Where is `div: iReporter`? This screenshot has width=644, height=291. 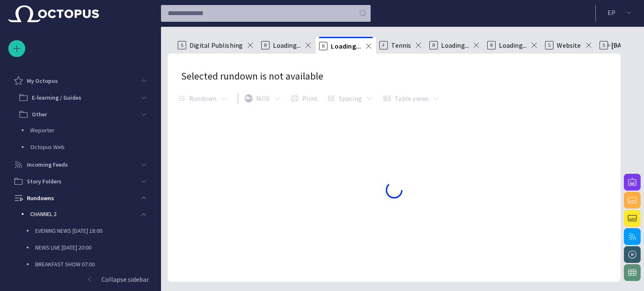 div: iReporter is located at coordinates (82, 131).